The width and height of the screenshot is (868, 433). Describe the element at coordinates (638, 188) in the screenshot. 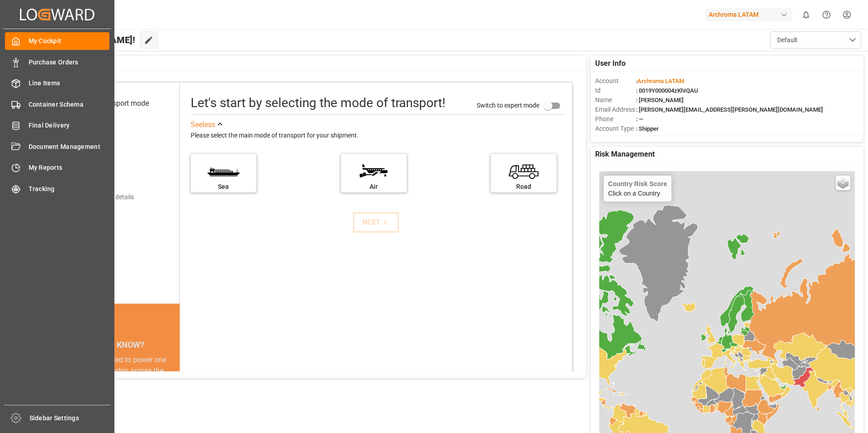

I see `div: Click on a Country` at that location.